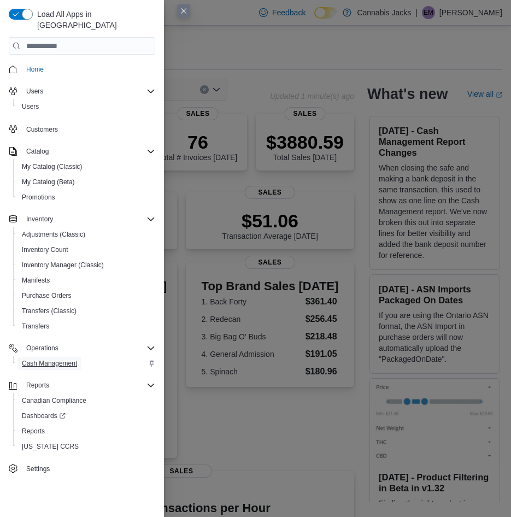 The width and height of the screenshot is (511, 517). I want to click on a: Adjustments (Classic), so click(54, 234).